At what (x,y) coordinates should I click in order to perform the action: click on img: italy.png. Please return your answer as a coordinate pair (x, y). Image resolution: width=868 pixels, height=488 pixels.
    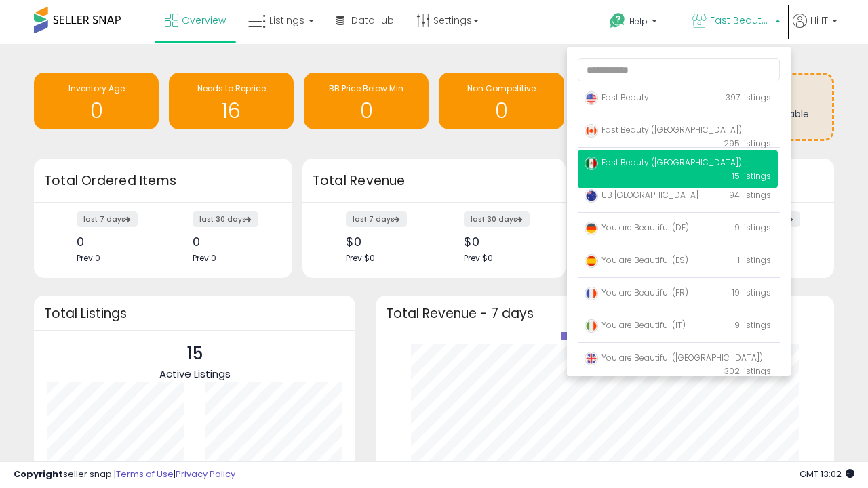
    Looking at the image, I should click on (591, 326).